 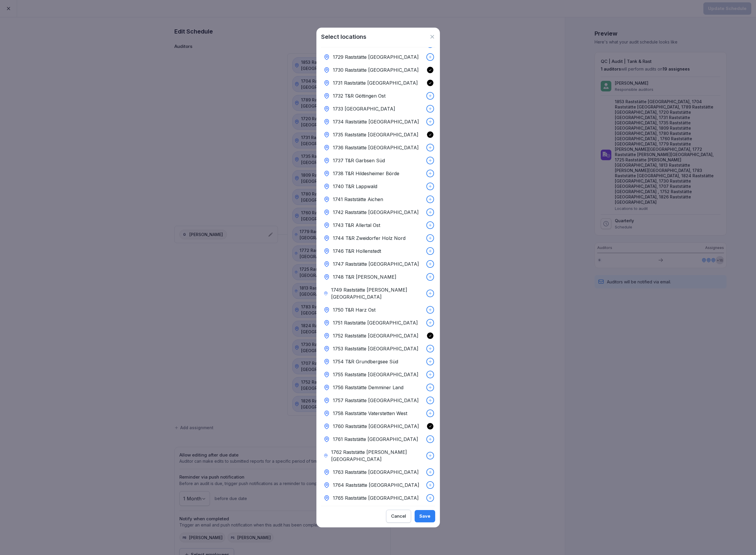 What do you see at coordinates (358, 200) in the screenshot?
I see `p: 1741 Raststätte Aichen` at bounding box center [358, 200].